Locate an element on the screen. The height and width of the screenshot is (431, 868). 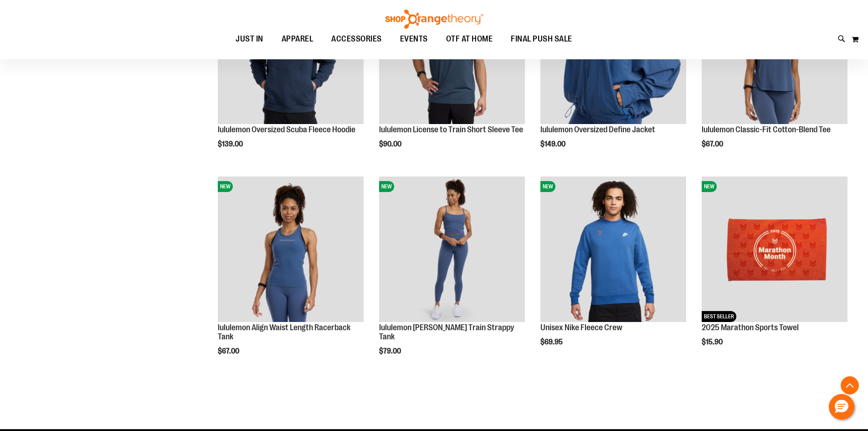
a: ACCESSORIES is located at coordinates (356, 39).